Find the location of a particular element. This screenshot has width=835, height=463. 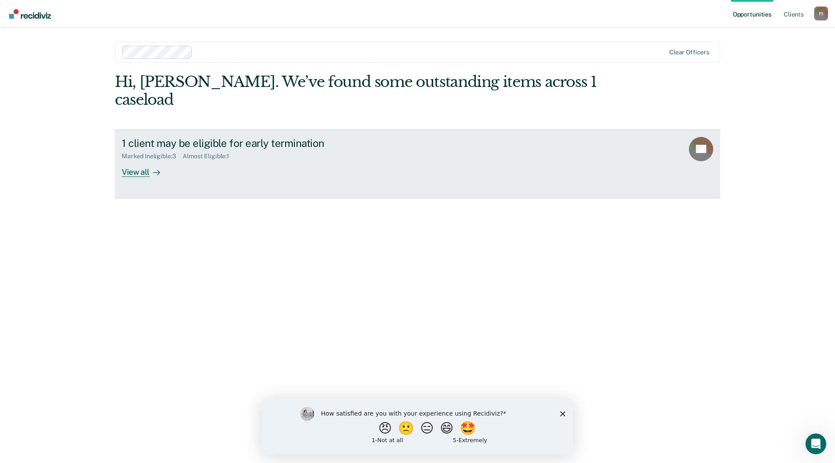

div: Almost Eligible : 1 is located at coordinates (209, 156).